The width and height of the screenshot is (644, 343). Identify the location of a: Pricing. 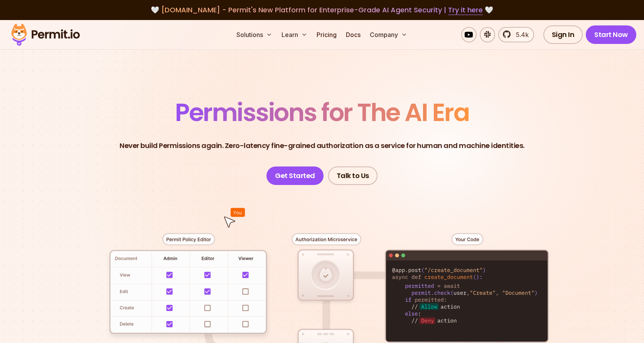
(326, 35).